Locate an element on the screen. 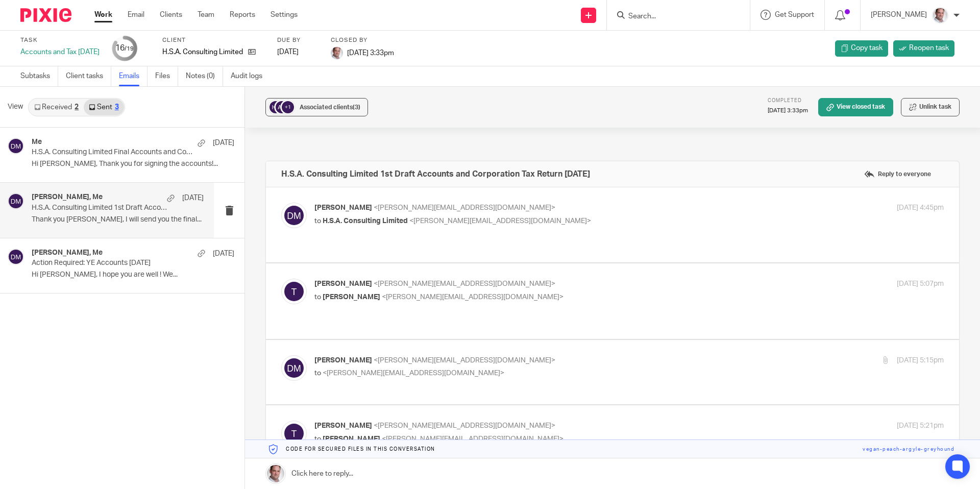  a: View closed task is located at coordinates (855, 107).